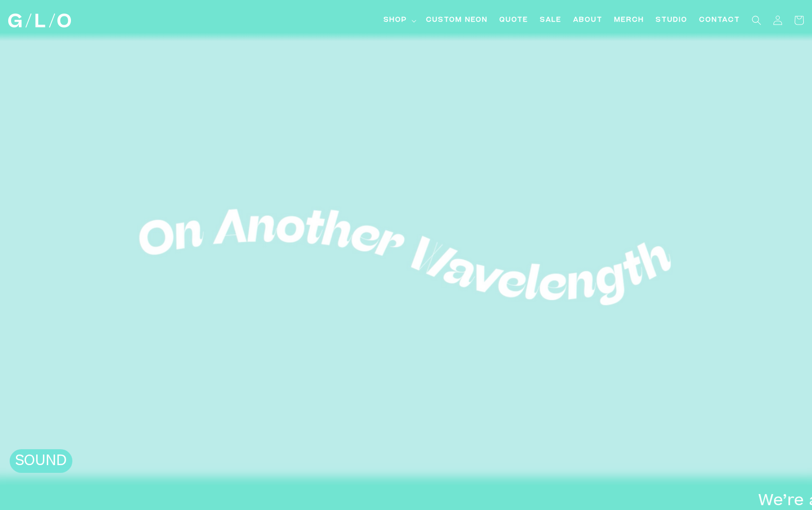  I want to click on span: Contact, so click(719, 20).